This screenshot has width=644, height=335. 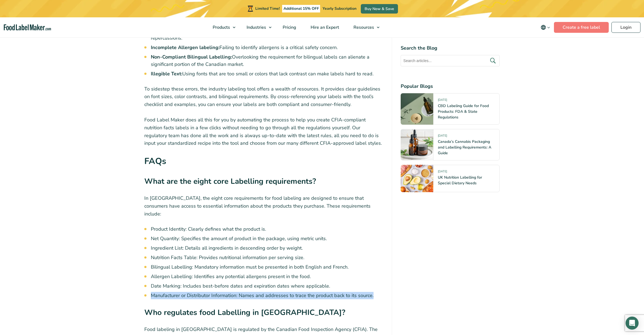 I want to click on input: Search articles..., so click(x=450, y=61).